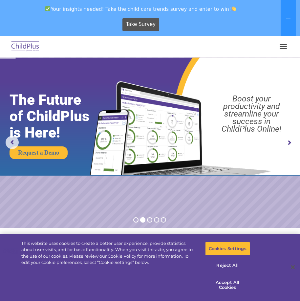 The image size is (300, 301). Describe the element at coordinates (227, 265) in the screenshot. I see `button: Reject All` at that location.